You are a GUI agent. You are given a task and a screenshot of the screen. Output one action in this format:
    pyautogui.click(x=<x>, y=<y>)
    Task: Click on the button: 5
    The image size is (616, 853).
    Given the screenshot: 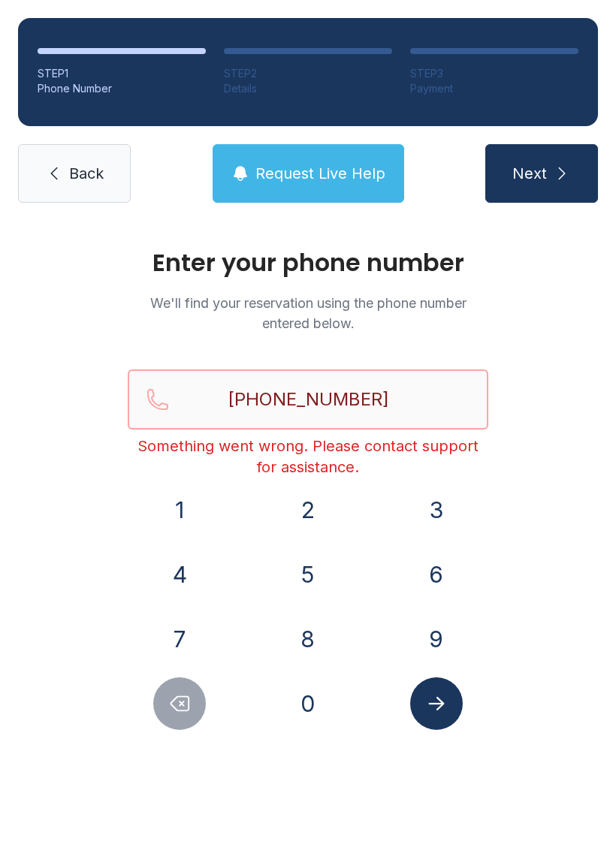 What is the action you would take?
    pyautogui.click(x=308, y=575)
    